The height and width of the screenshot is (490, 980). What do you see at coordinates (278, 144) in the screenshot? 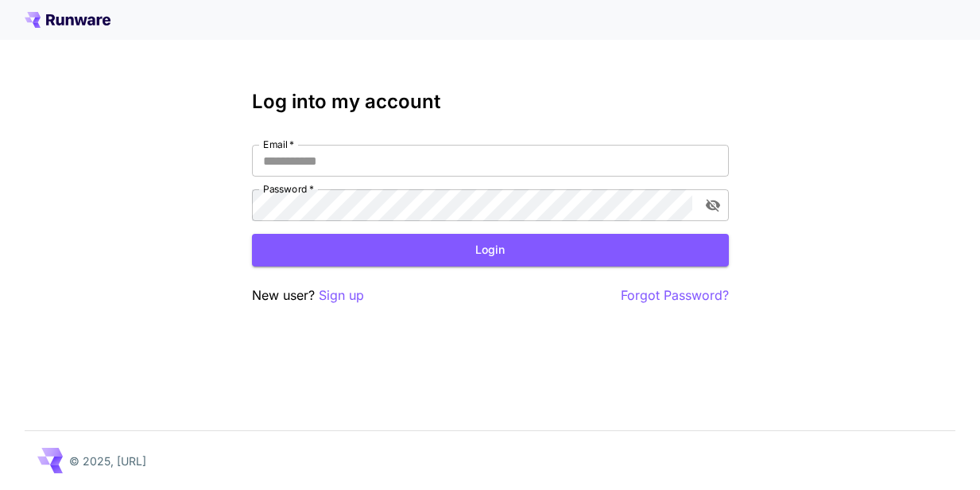
I see `label: Email` at bounding box center [278, 144].